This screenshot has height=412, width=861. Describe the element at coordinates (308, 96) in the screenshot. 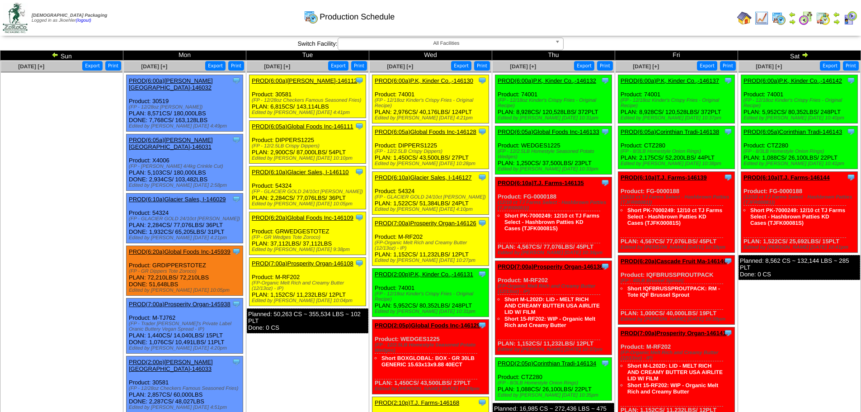

I see `div: Product: 30581 PLAN: 6,815CS / 143,114LBS` at that location.